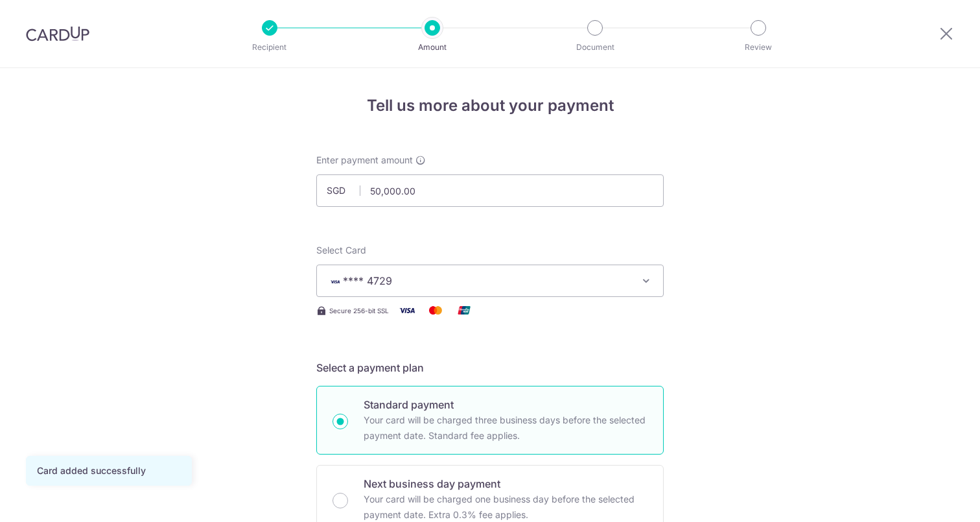  I want to click on h5: Select a payment plan, so click(490, 368).